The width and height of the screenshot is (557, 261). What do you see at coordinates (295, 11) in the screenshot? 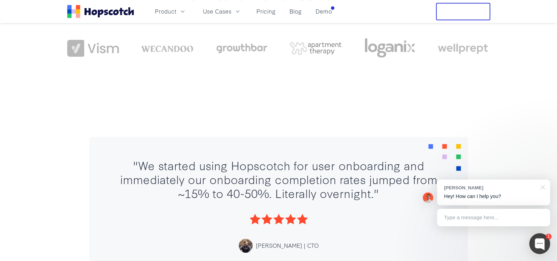
I see `a: Blog` at bounding box center [295, 11].